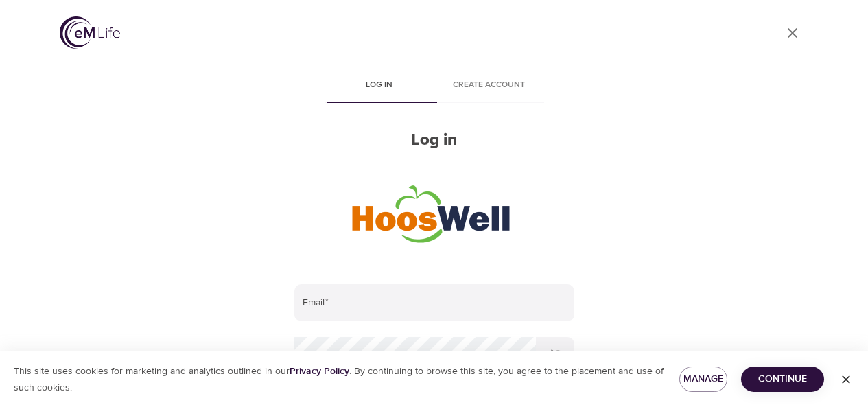 Image resolution: width=868 pixels, height=407 pixels. Describe the element at coordinates (793, 33) in the screenshot. I see `a: close` at that location.